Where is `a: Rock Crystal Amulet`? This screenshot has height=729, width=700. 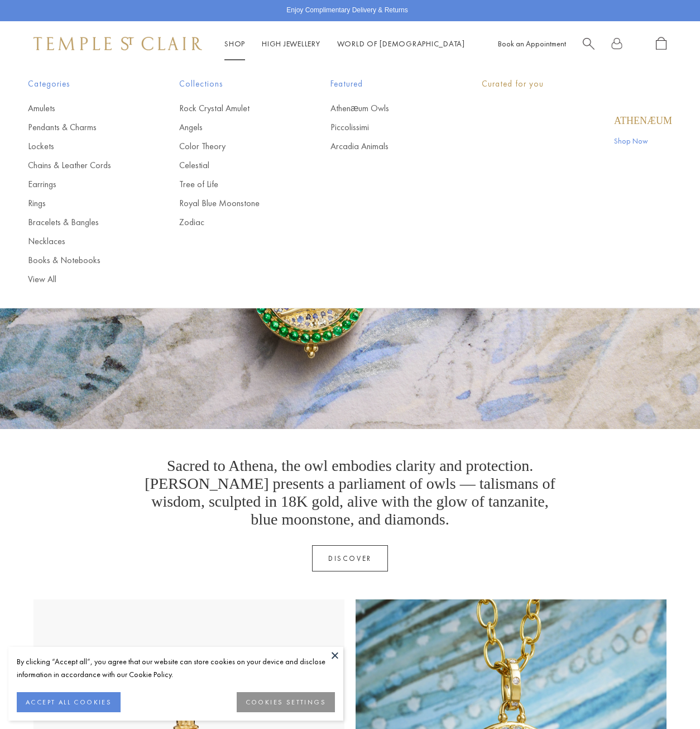
a: Rock Crystal Amulet is located at coordinates (232, 108).